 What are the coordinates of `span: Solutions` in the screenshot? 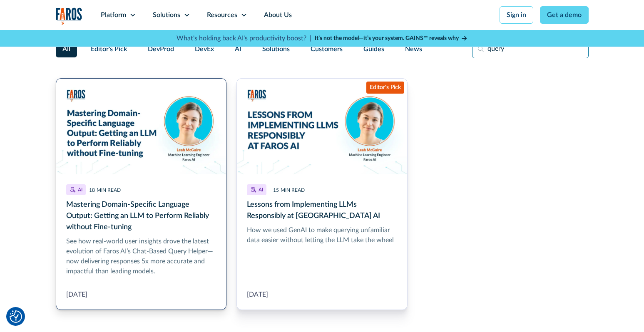 It's located at (276, 49).